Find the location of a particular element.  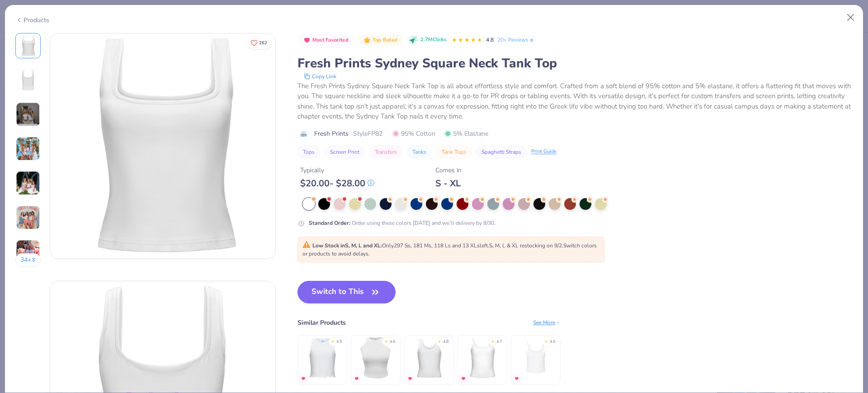

button: Close is located at coordinates (851, 17).